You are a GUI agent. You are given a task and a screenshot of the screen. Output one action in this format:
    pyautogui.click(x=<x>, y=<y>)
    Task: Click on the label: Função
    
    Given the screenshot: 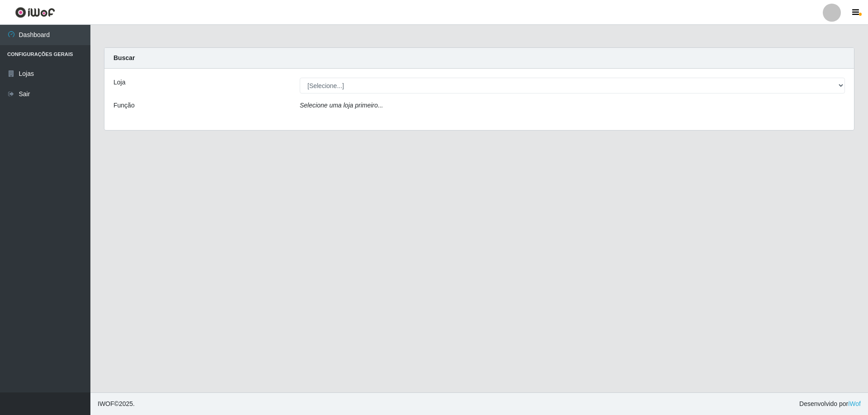 What is the action you would take?
    pyautogui.click(x=124, y=105)
    